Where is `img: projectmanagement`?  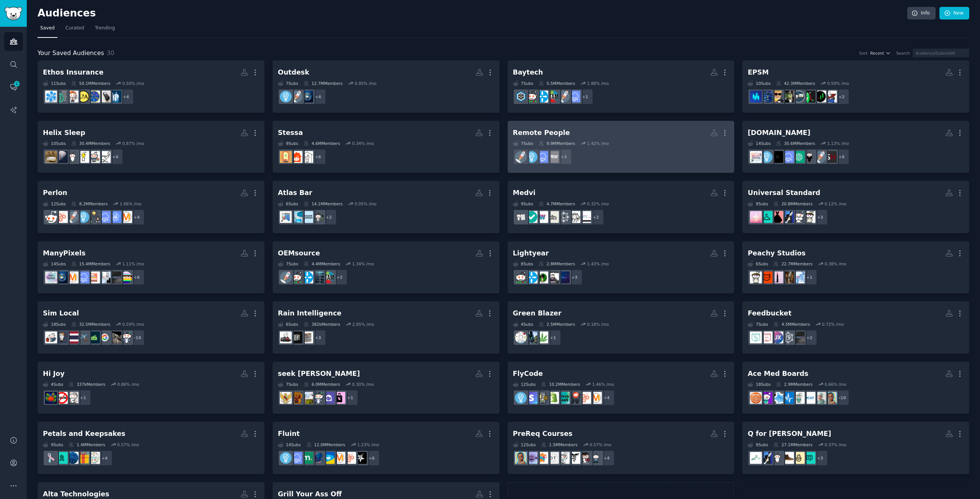
img: projectmanagement is located at coordinates (94, 277).